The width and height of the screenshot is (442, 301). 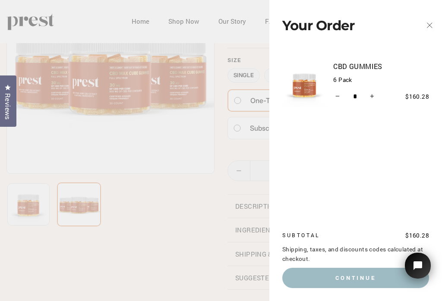 What do you see at coordinates (24, 25) in the screenshot?
I see `button: Open chat widget` at bounding box center [24, 25].